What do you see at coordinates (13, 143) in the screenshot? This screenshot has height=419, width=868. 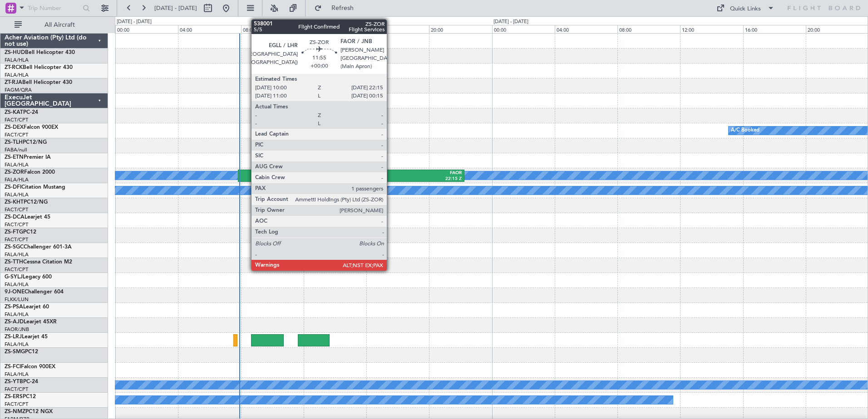 I see `span: ZS-TLH` at bounding box center [13, 143].